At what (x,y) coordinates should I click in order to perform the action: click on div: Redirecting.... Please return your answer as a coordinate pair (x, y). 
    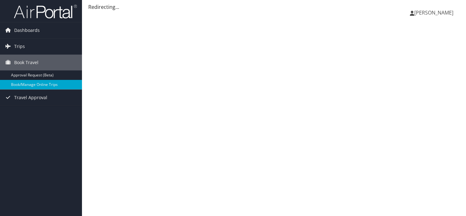
    Looking at the image, I should click on (274, 7).